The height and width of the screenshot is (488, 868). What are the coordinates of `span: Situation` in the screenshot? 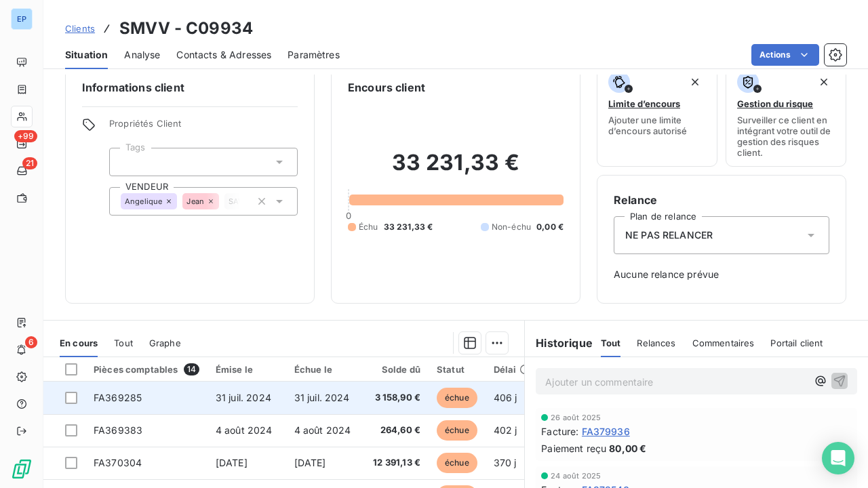 It's located at (86, 55).